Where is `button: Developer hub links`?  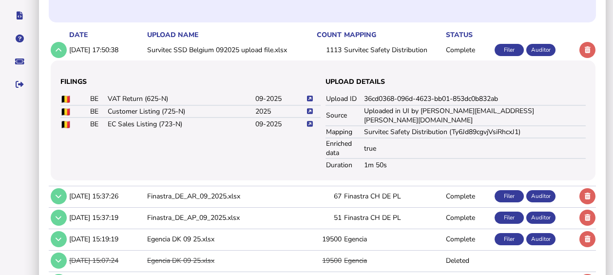 button: Developer hub links is located at coordinates (19, 16).